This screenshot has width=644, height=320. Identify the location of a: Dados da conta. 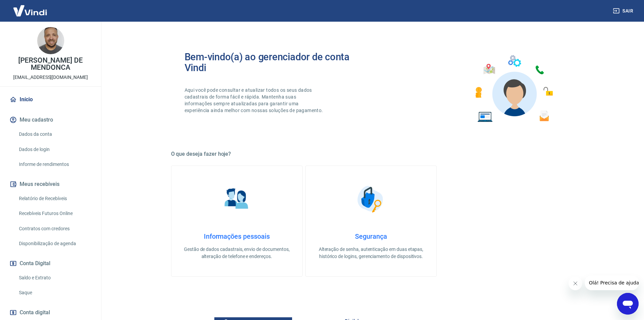
(55, 134).